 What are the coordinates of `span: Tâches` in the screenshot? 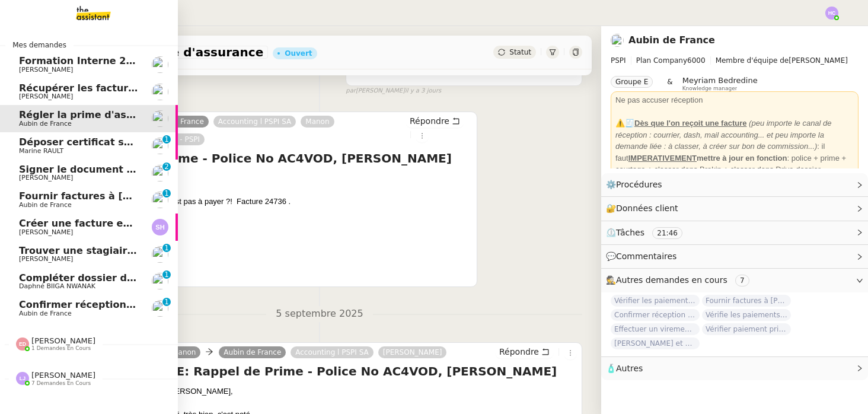 It's located at (630, 233).